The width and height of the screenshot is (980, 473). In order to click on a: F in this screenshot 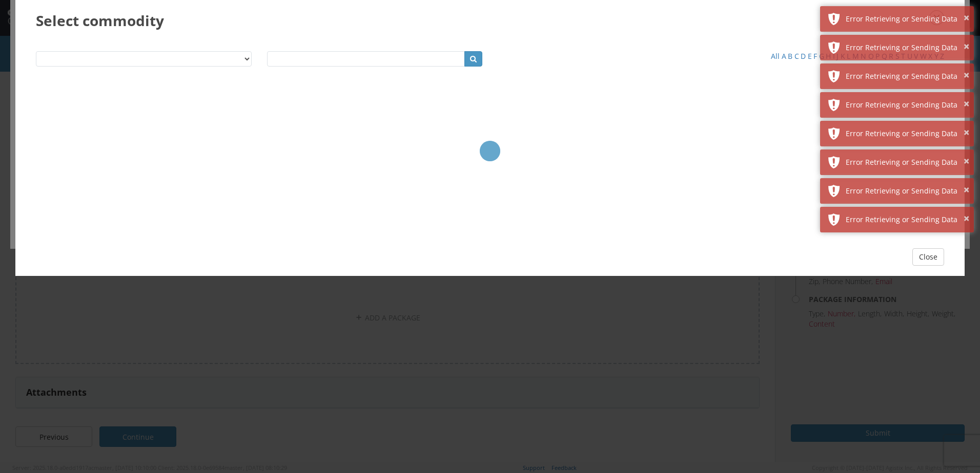, I will do `click(815, 56)`.